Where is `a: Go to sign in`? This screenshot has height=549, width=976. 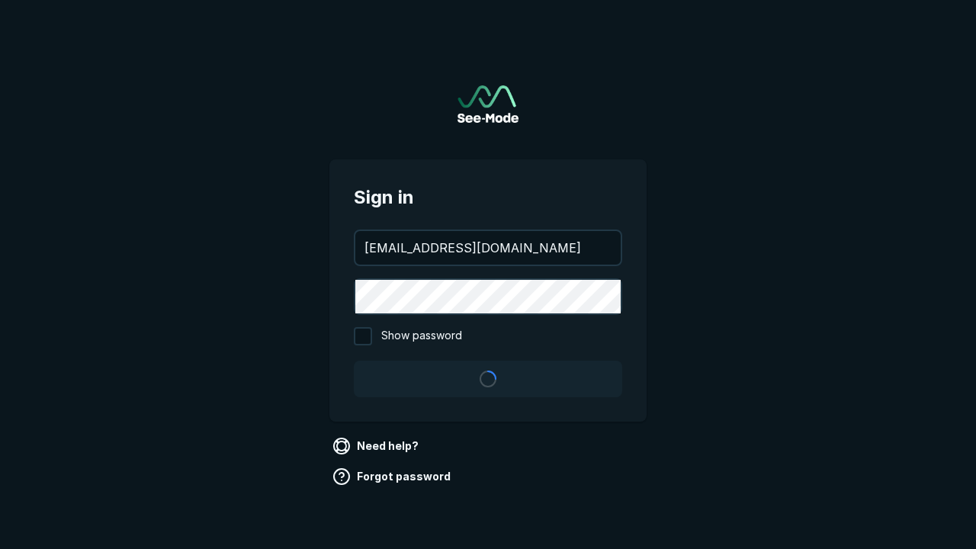 a: Go to sign in is located at coordinates (488, 104).